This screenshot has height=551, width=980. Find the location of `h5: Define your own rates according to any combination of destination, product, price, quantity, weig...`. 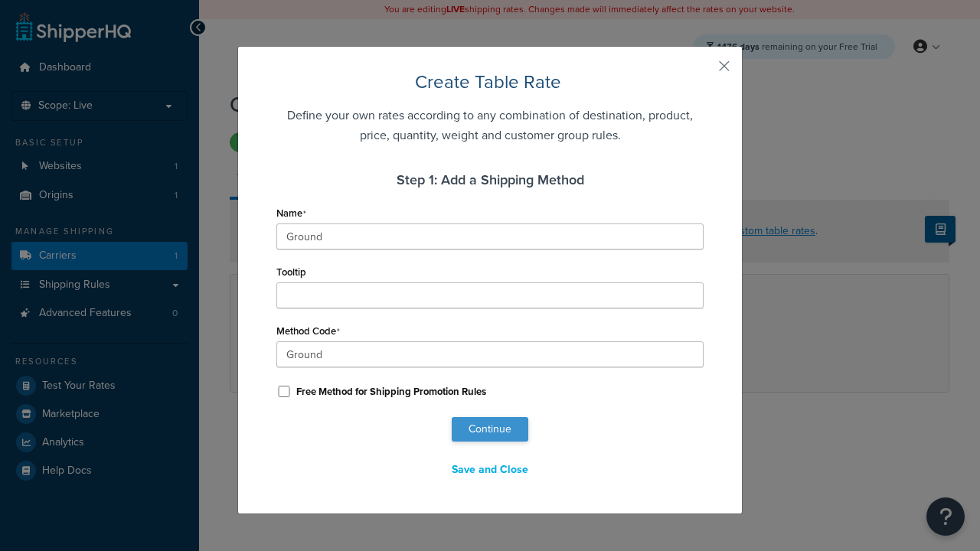

h5: Define your own rates according to any combination of destination, product, price, quantity, weig... is located at coordinates (490, 125).